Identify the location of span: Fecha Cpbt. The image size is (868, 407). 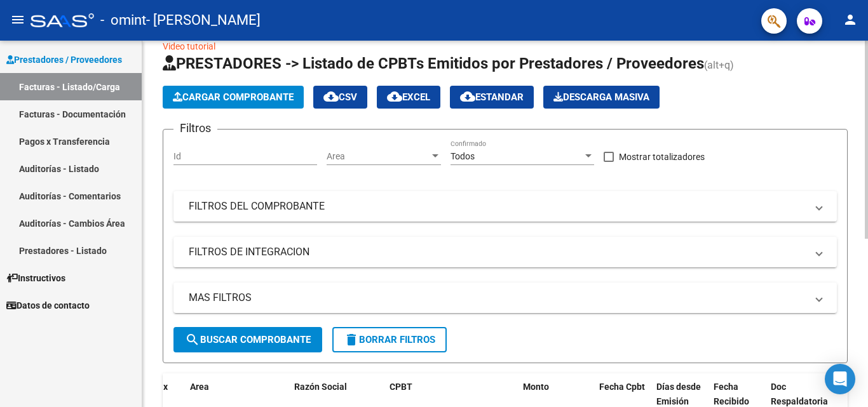
(622, 387).